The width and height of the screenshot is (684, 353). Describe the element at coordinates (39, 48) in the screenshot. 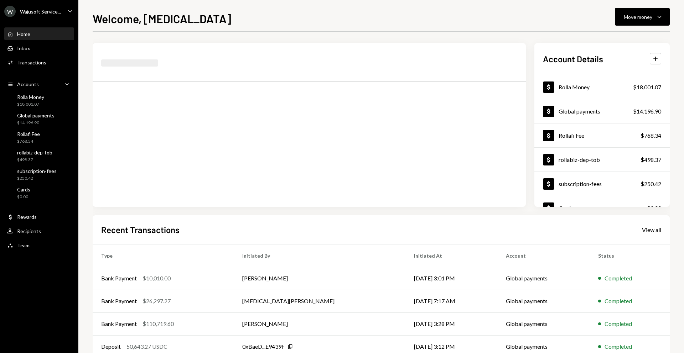

I see `a: Inbox` at that location.